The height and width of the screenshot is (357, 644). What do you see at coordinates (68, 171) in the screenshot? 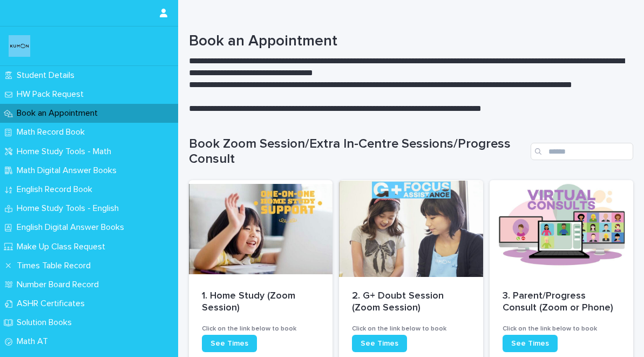
I see `p: Math Digital Answer Books` at bounding box center [68, 171].